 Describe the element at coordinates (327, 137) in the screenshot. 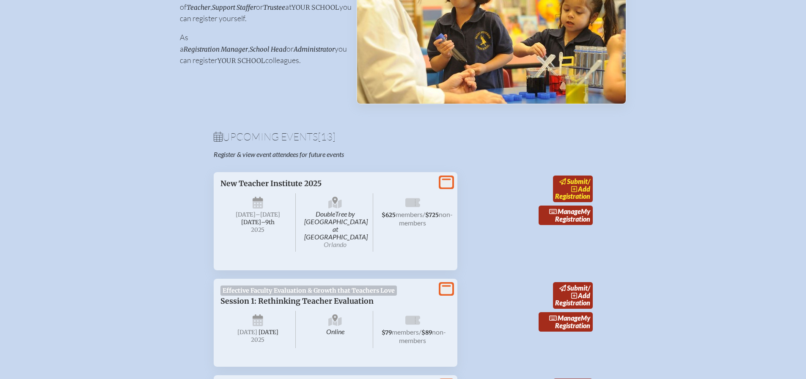

I see `span: [13]` at that location.